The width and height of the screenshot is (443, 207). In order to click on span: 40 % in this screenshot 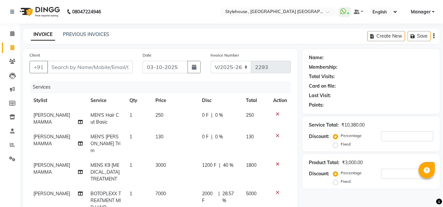, I will do `click(228, 165)`.